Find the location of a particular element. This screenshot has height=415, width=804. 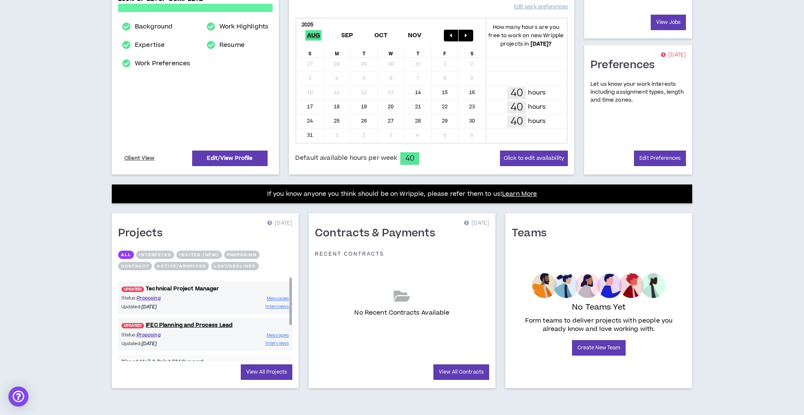

a: Work Highlights is located at coordinates (244, 27).